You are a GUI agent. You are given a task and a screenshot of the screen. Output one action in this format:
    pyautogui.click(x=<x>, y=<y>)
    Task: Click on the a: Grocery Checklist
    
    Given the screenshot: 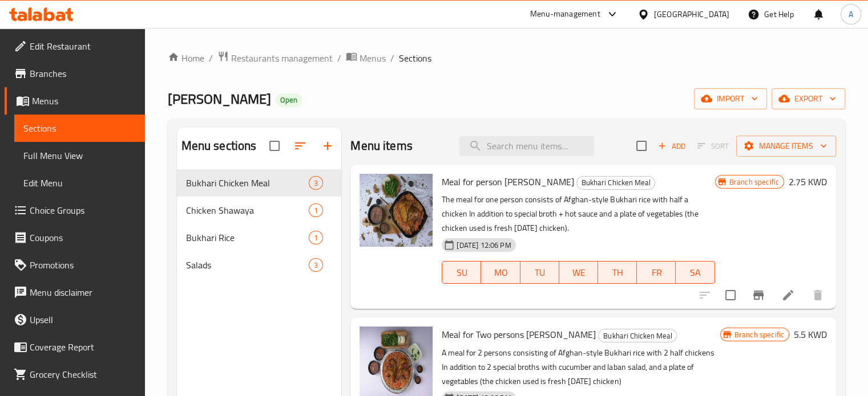 What is the action you would take?
    pyautogui.click(x=74, y=374)
    